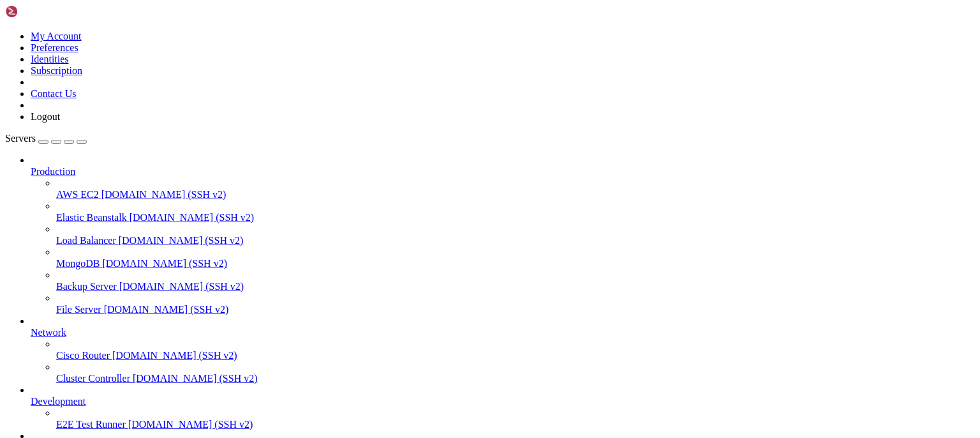  I want to click on span: E2E Test Runner, so click(91, 424).